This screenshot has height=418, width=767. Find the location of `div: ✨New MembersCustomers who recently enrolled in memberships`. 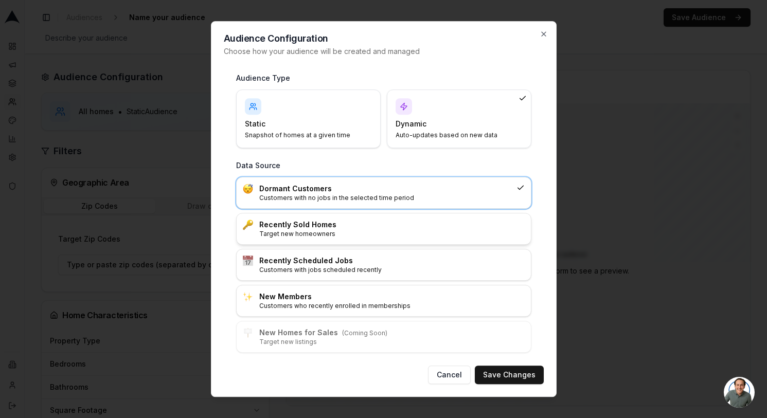

div: ✨New MembersCustomers who recently enrolled in memberships is located at coordinates (384, 301).